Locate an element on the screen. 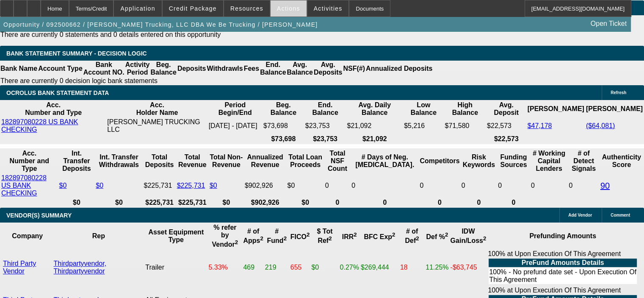 The height and width of the screenshot is (298, 644). td: $73,698 is located at coordinates (283, 125).